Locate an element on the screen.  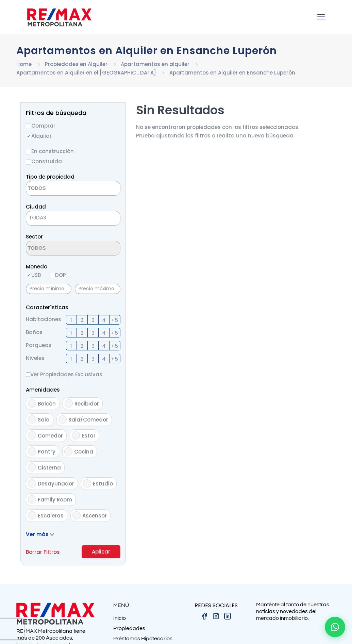
h2: Filtros de búsqueda is located at coordinates (73, 113).